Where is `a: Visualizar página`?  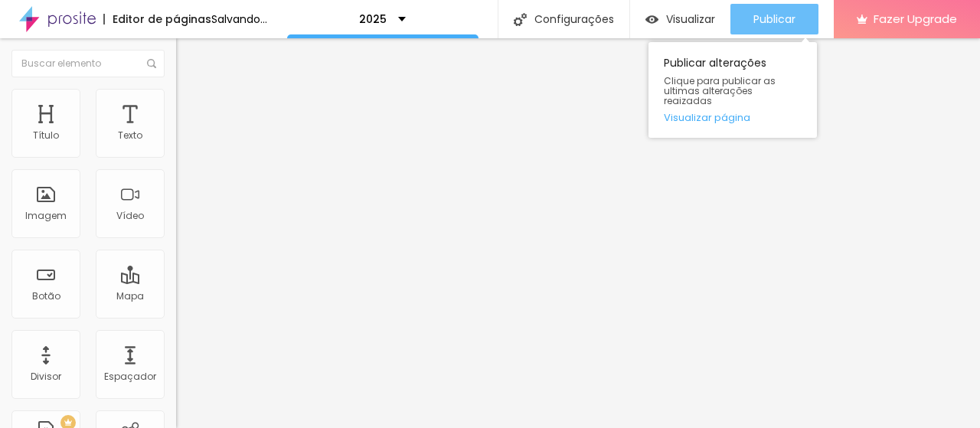 a: Visualizar página is located at coordinates (732, 117).